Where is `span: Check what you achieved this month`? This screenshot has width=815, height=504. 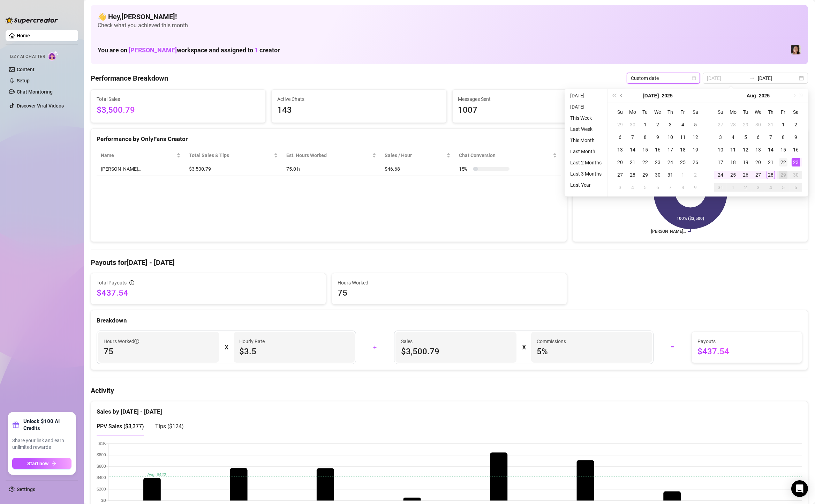 span: Check what you achieved this month is located at coordinates (449, 25).